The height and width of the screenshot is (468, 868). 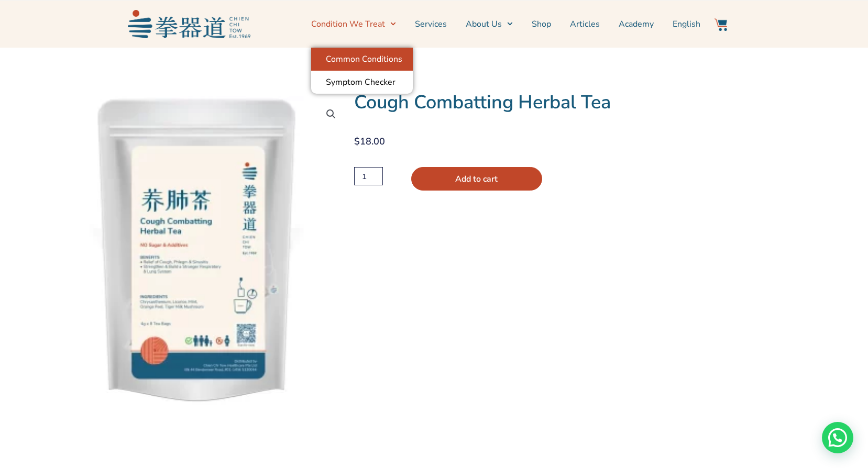 What do you see at coordinates (362, 59) in the screenshot?
I see `a: Common Conditions` at bounding box center [362, 59].